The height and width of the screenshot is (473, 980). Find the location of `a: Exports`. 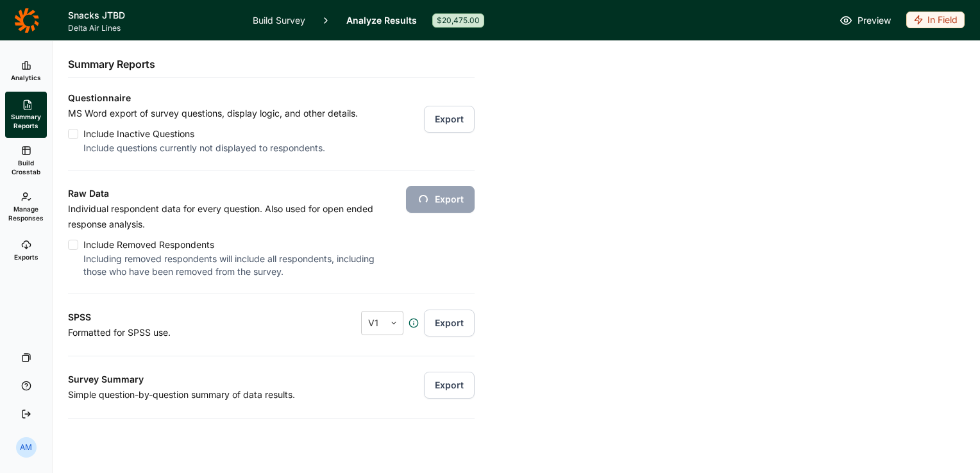

a: Exports is located at coordinates (26, 250).